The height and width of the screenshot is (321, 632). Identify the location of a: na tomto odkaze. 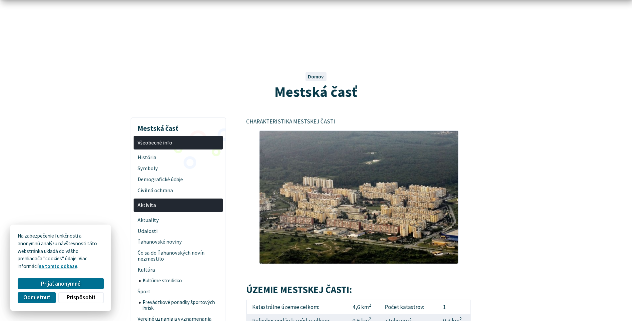
(58, 266).